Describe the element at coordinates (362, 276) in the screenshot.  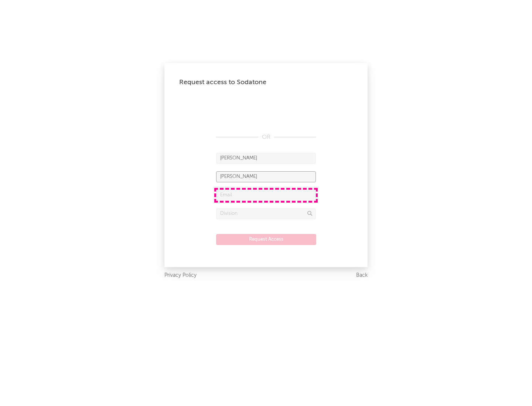
I see `a: Back` at that location.